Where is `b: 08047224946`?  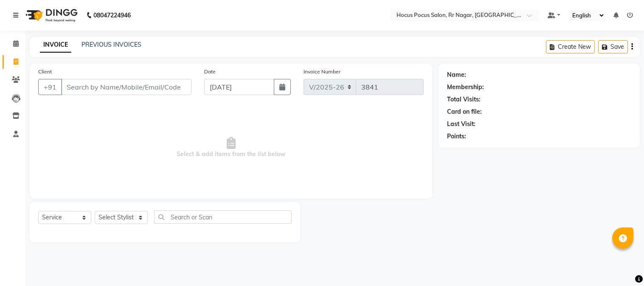 b: 08047224946 is located at coordinates (112, 16).